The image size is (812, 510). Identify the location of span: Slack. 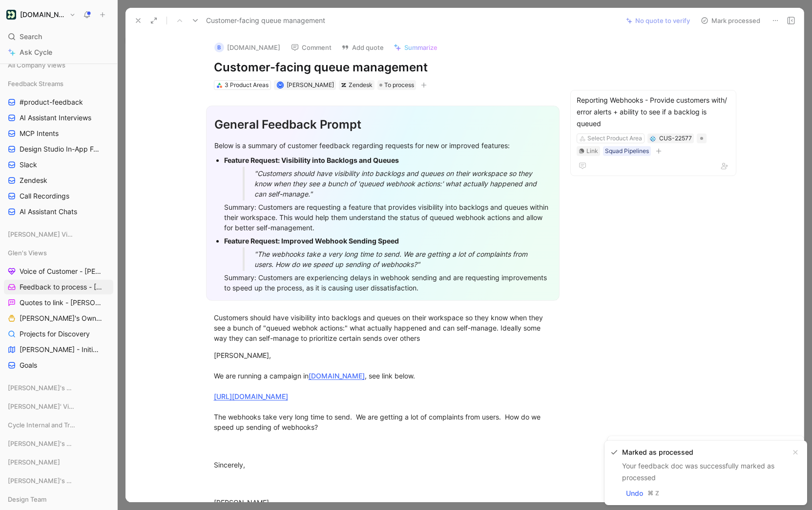
(29, 165).